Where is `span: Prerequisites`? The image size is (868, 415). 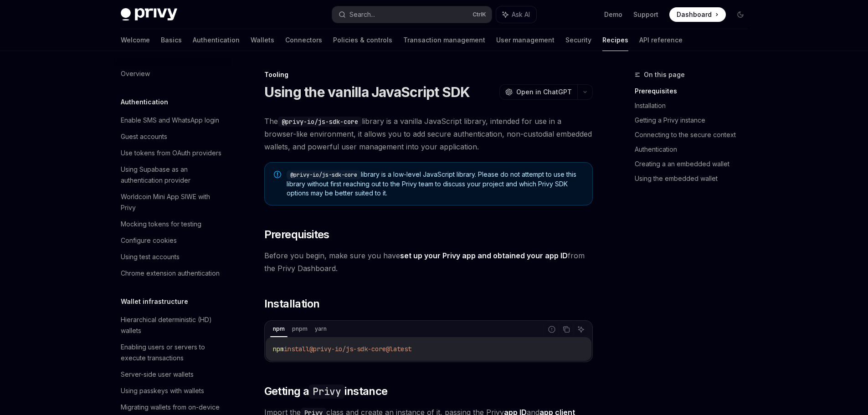
span: Prerequisites is located at coordinates (297, 235).